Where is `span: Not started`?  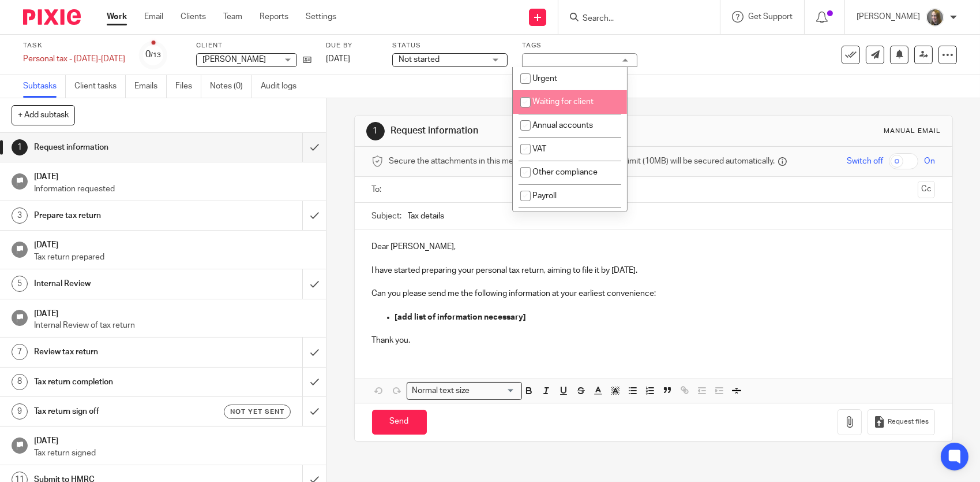 span: Not started is located at coordinates (419, 60).